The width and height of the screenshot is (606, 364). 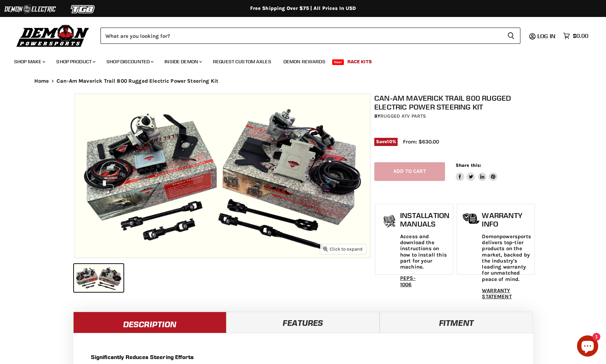 What do you see at coordinates (455, 116) in the screenshot?
I see `div: by` at bounding box center [455, 116].